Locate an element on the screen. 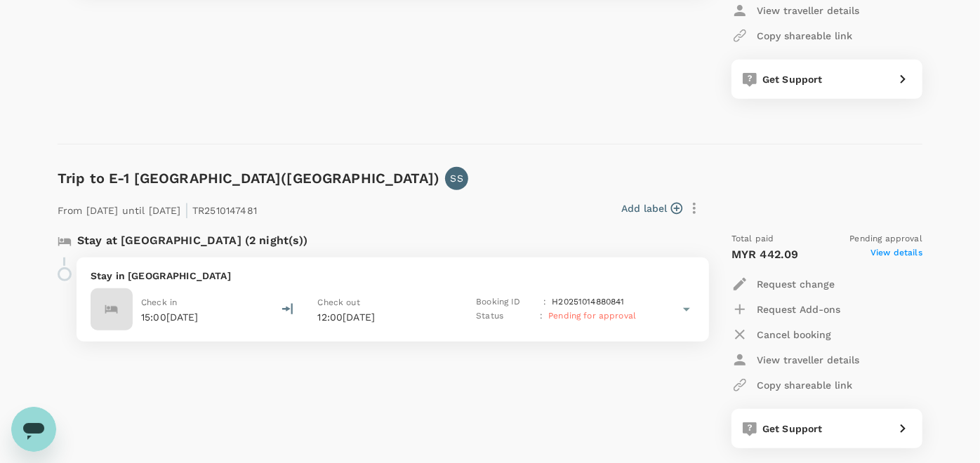 This screenshot has height=463, width=980. button: Request change is located at coordinates (782, 284).